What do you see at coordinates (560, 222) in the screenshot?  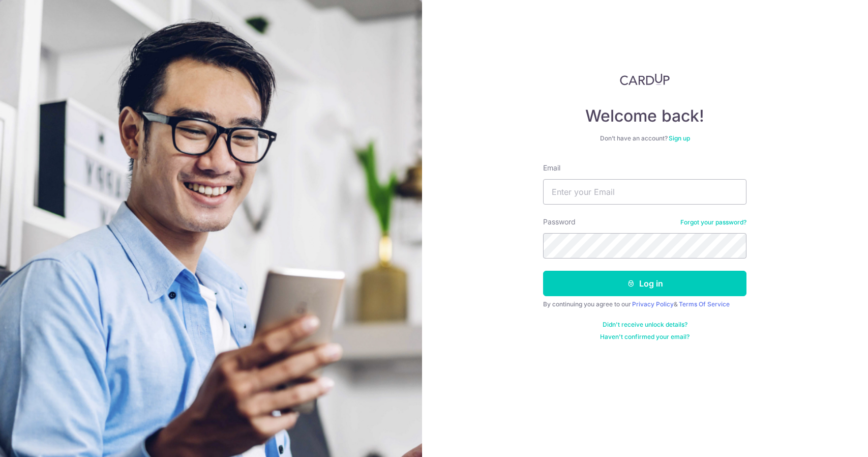 I see `label: Password` at bounding box center [560, 222].